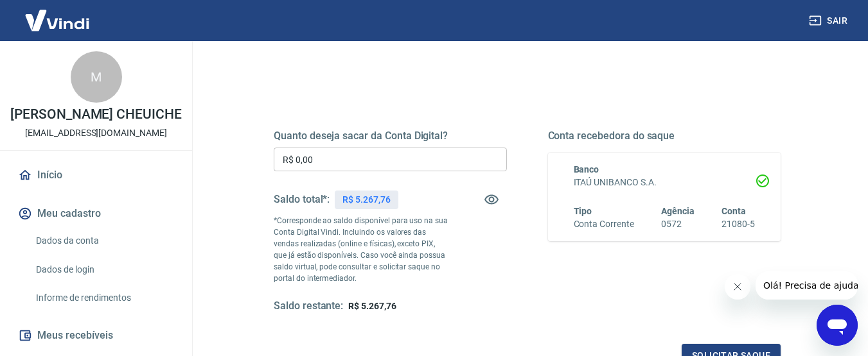  Describe the element at coordinates (301, 200) in the screenshot. I see `h5: Saldo total*:` at that location.